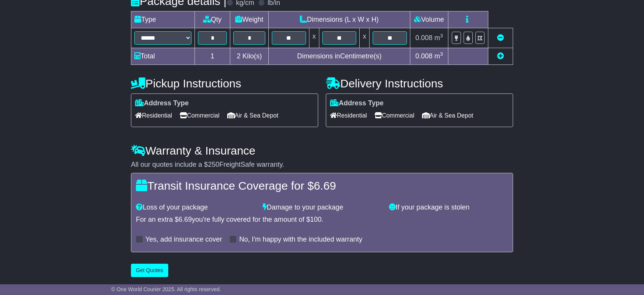  Describe the element at coordinates (448, 207) in the screenshot. I see `div: If your package is stolen` at that location.